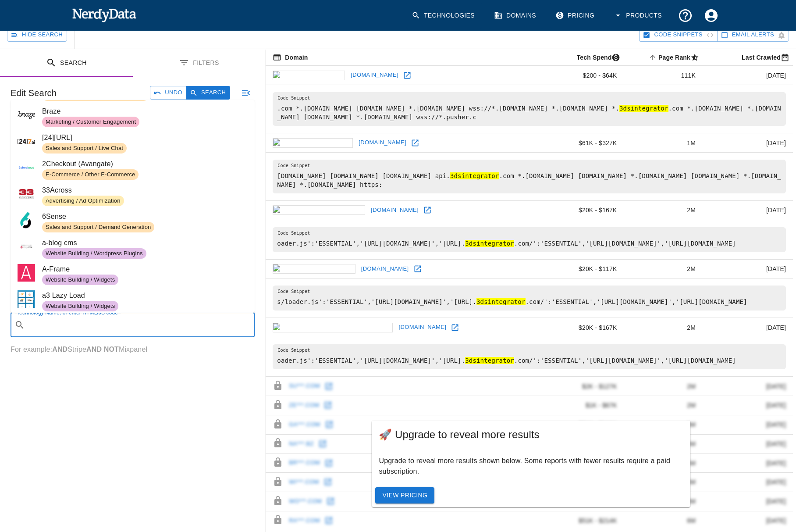 This screenshot has width=796, height=532. Describe the element at coordinates (319, 210) in the screenshot. I see `img: decoywines.com icon` at that location.